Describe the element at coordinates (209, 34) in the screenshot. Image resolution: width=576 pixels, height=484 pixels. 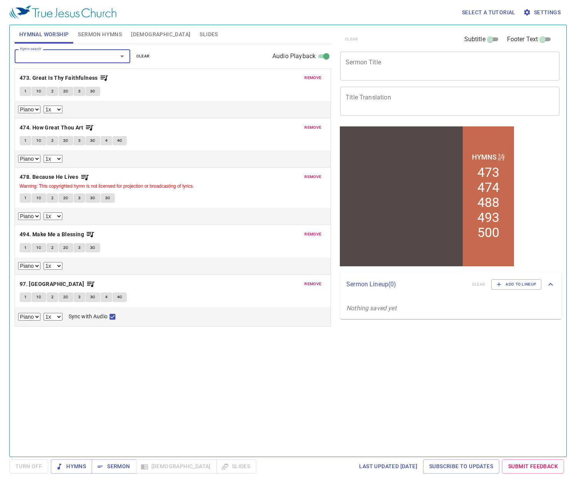
I see `span: Slides` at that location.